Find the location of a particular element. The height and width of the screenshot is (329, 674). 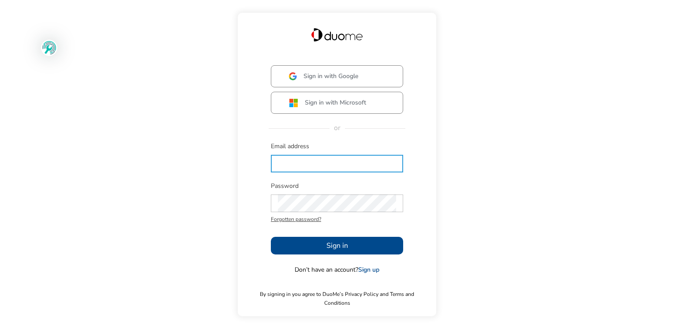

span: Password is located at coordinates (337, 186).